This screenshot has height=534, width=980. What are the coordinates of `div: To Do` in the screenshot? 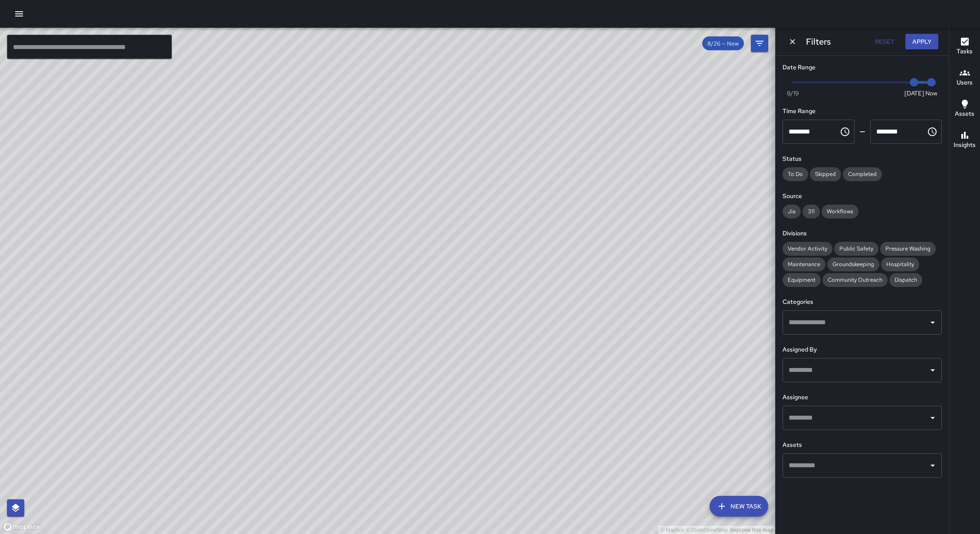 It's located at (794, 174).